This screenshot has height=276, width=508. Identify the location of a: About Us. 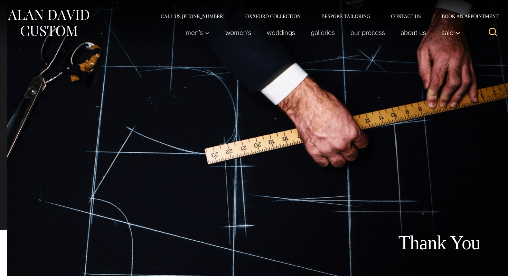
(414, 33).